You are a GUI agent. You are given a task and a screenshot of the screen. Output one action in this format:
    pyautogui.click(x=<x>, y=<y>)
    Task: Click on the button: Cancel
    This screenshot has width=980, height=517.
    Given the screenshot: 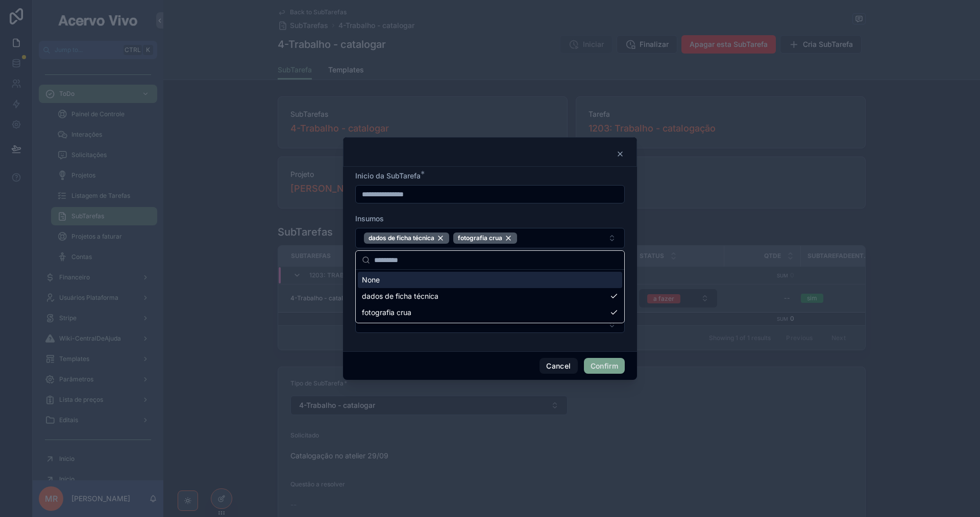 What is the action you would take?
    pyautogui.click(x=558, y=366)
    